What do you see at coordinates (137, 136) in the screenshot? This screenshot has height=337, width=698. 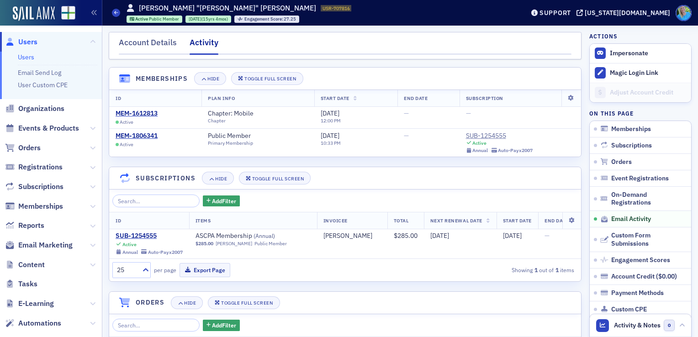 I see `a: MEM-1806341` at bounding box center [137, 136].